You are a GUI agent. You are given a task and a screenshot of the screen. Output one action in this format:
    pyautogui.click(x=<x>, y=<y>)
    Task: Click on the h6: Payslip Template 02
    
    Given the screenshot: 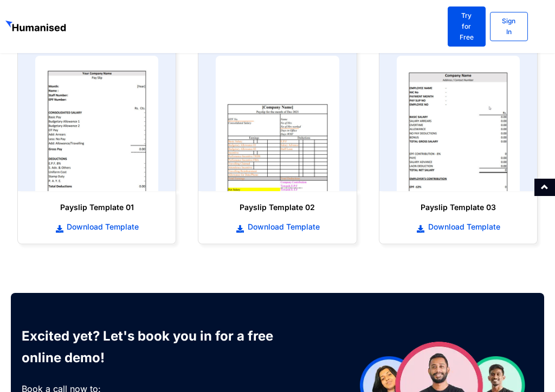 What is the action you would take?
    pyautogui.click(x=277, y=207)
    